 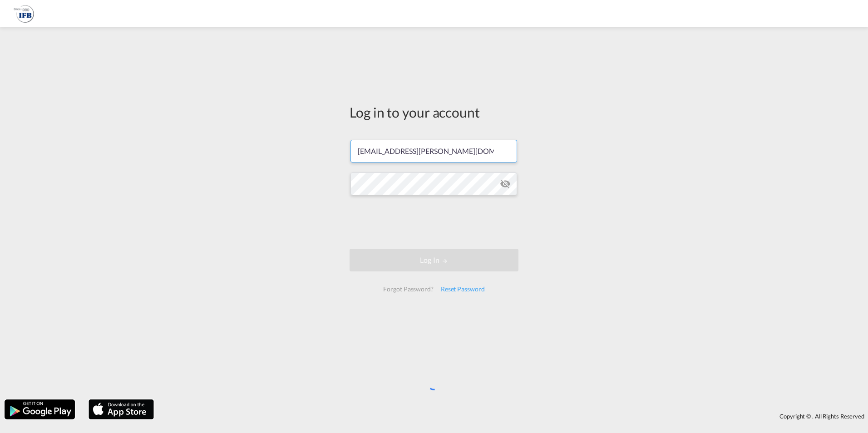 I want to click on div: Copyright © . All Rights Reserved, so click(x=513, y=416).